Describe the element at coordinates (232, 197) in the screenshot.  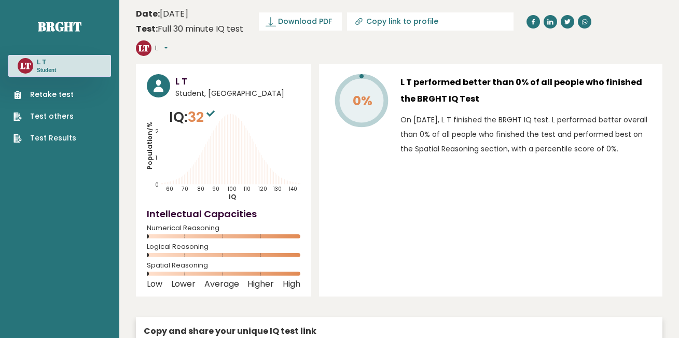
I see `tspan: IQ` at that location.